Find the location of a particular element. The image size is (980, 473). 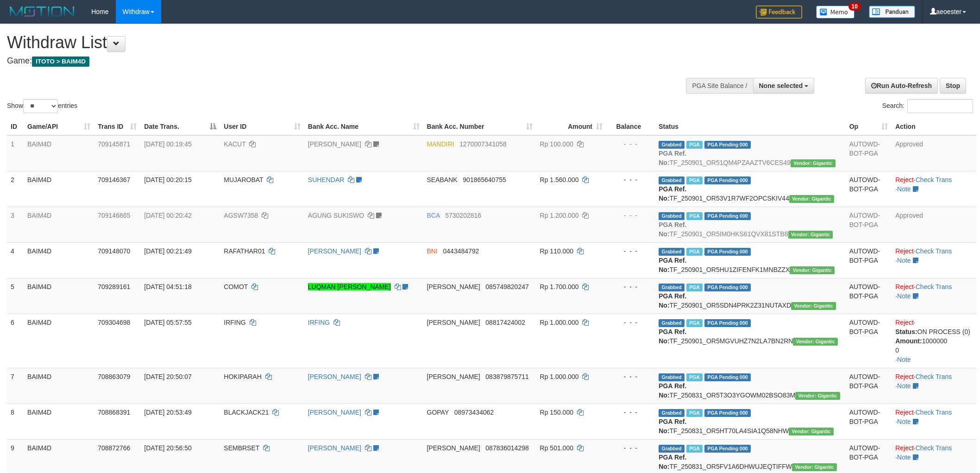

span: None selected is located at coordinates (781, 86).